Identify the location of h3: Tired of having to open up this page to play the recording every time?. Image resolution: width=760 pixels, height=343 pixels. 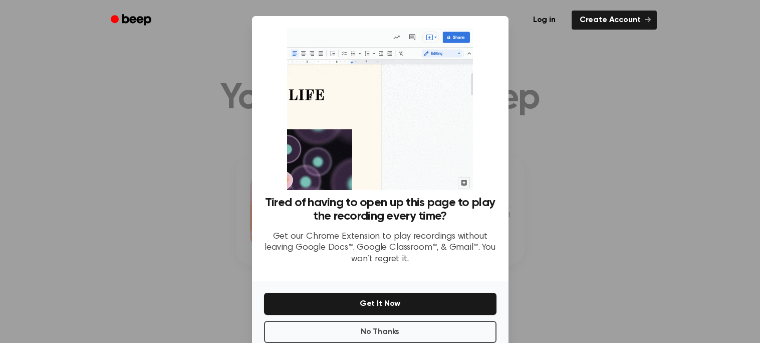
(380, 209).